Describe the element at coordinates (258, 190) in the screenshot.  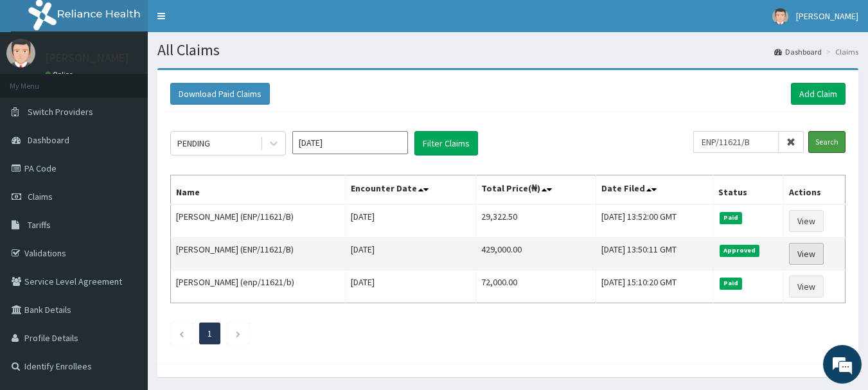
I see `th: Name` at that location.